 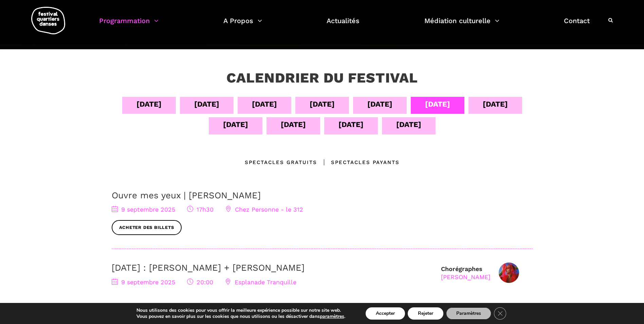 What do you see at coordinates (462, 24) in the screenshot?
I see `a: Médiation culturelle` at bounding box center [462, 24].